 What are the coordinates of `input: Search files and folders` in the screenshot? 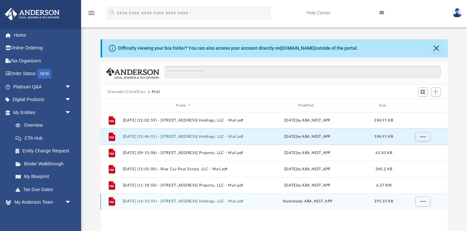 It's located at (303, 72).